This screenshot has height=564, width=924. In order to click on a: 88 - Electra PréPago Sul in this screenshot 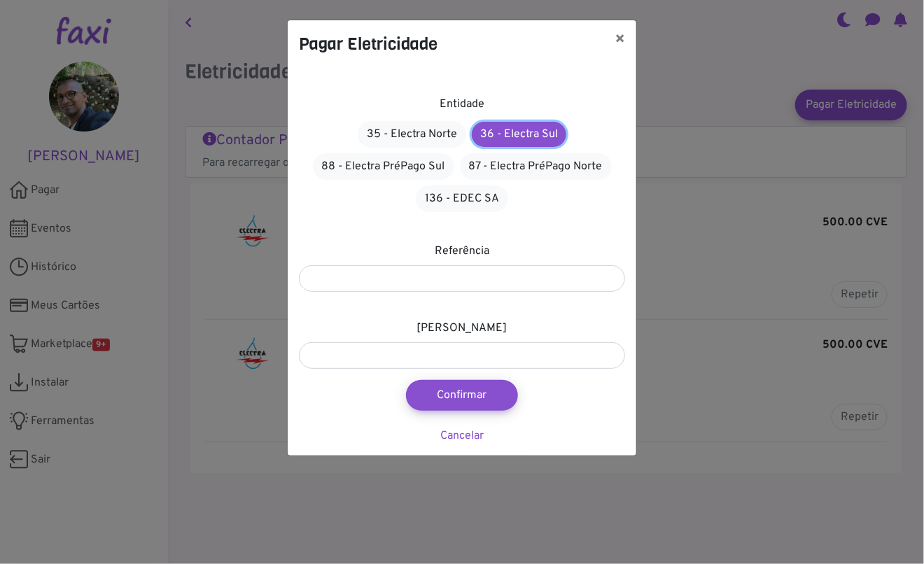, I will do `click(383, 166)`.